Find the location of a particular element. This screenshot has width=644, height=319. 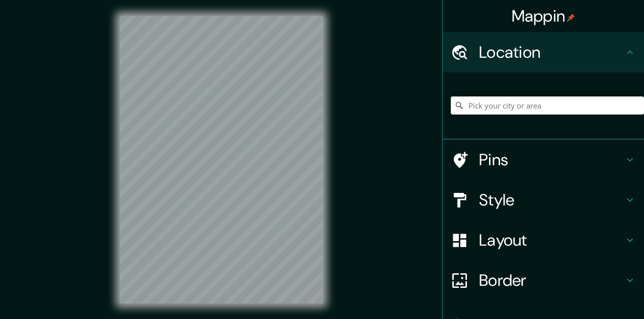

h4: Location is located at coordinates (551, 52).